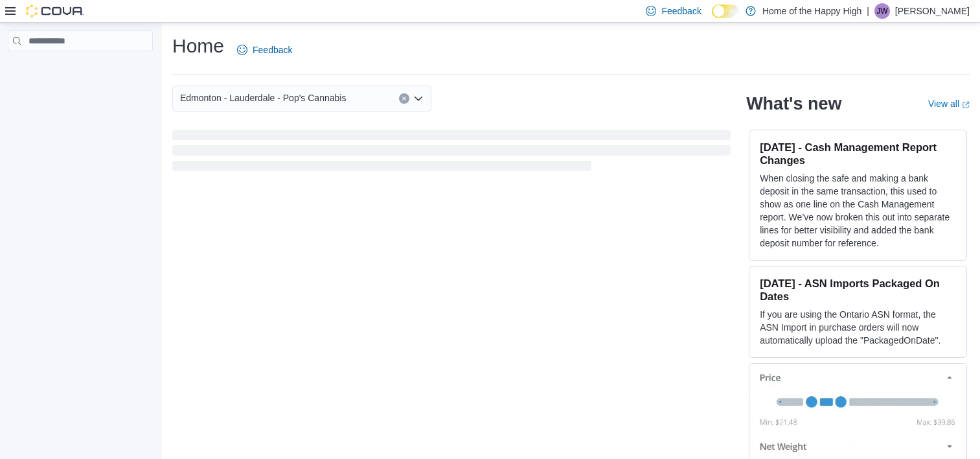 This screenshot has height=459, width=980. Describe the element at coordinates (404, 98) in the screenshot. I see `button: Clear input` at that location.